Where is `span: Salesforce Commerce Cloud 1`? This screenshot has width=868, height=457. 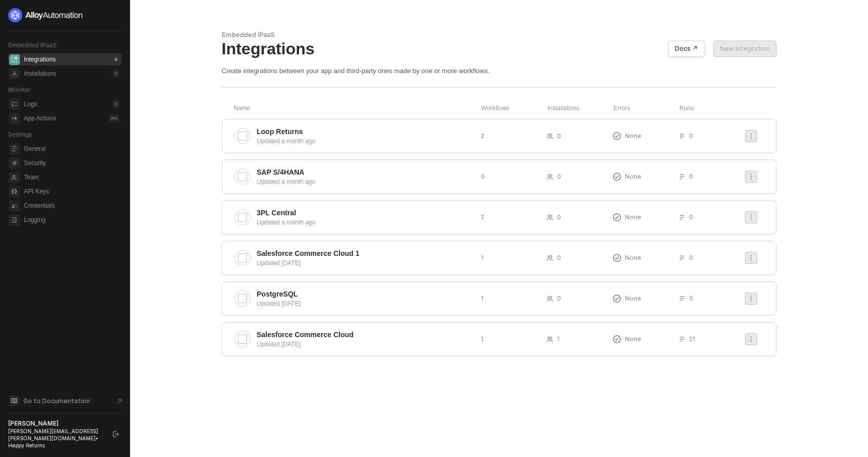 span: Salesforce Commerce Cloud 1 is located at coordinates (308, 253).